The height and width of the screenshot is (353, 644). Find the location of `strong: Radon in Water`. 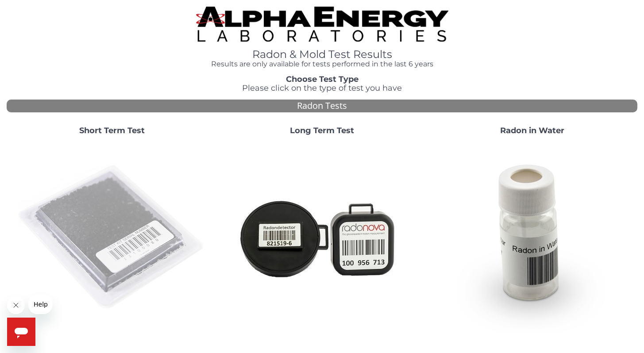

strong: Radon in Water is located at coordinates (532, 130).